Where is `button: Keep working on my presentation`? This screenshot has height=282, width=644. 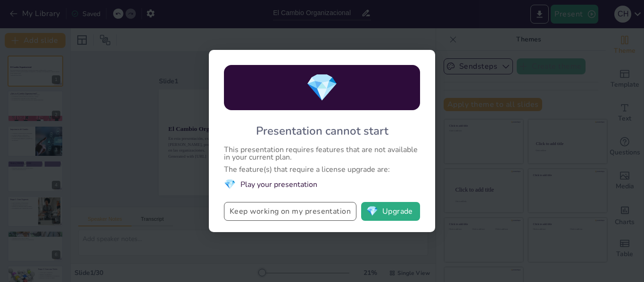
button: Keep working on my presentation is located at coordinates (290, 211).